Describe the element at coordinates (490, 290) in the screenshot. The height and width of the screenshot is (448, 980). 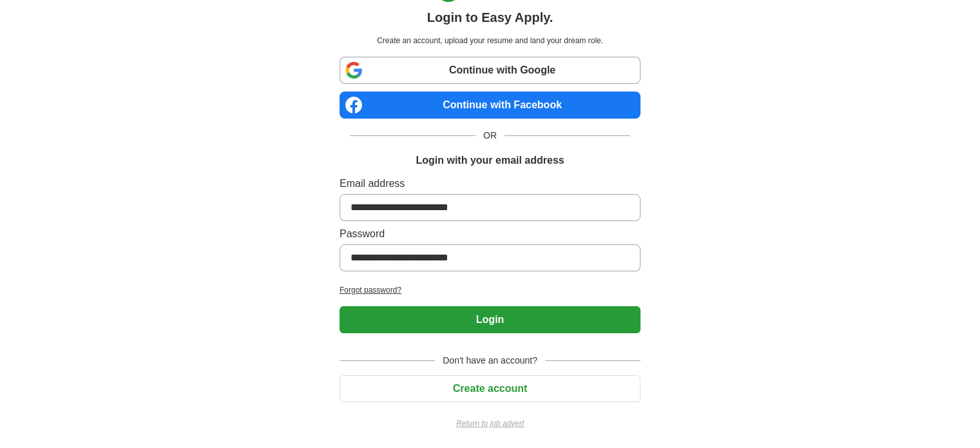
I see `h2: Forgot password?` at that location.